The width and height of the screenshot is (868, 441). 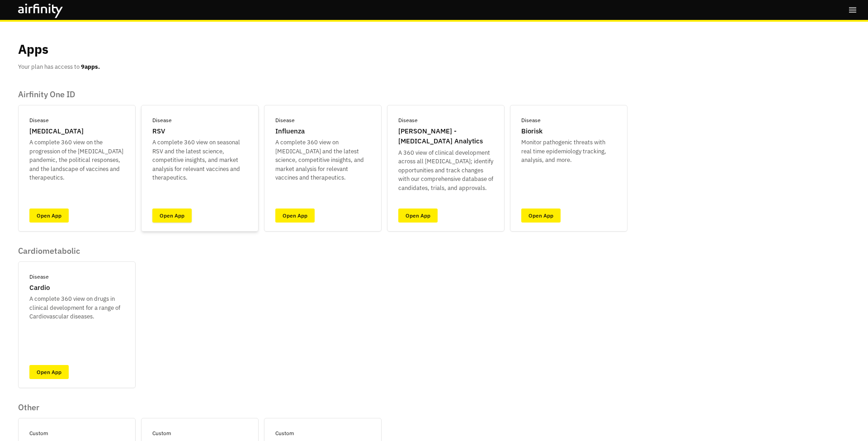 What do you see at coordinates (77, 308) in the screenshot?
I see `p: A complete 360 view on drugs in clinical development for a range of Cardiovascular diseases.` at bounding box center [77, 308].